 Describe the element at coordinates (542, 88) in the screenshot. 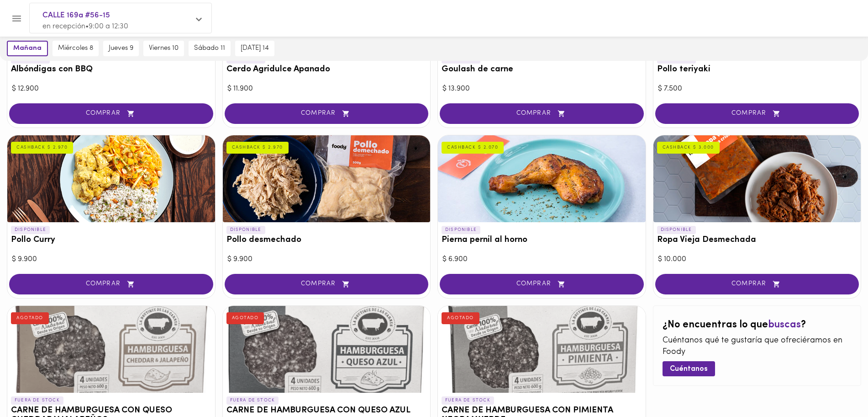

I see `div: $ 13.900` at that location.